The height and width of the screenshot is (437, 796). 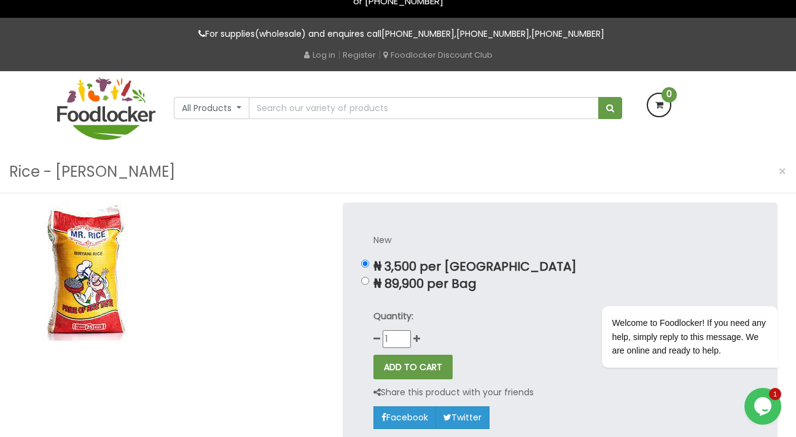 I want to click on a: Facebook, so click(x=405, y=418).